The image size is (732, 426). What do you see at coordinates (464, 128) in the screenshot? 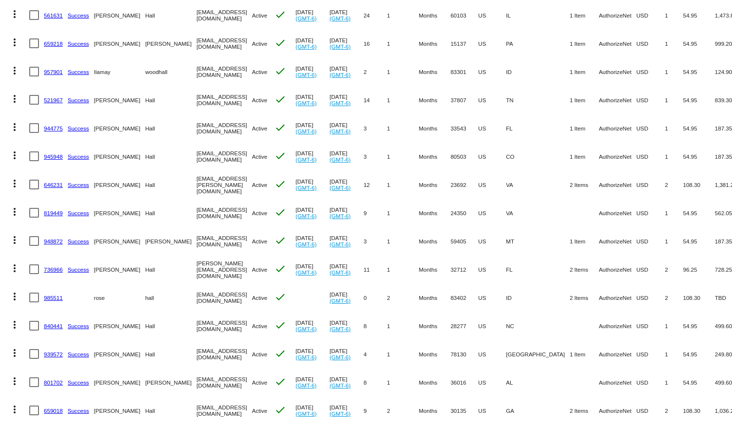
I see `mat-cell: 33543` at bounding box center [464, 128].